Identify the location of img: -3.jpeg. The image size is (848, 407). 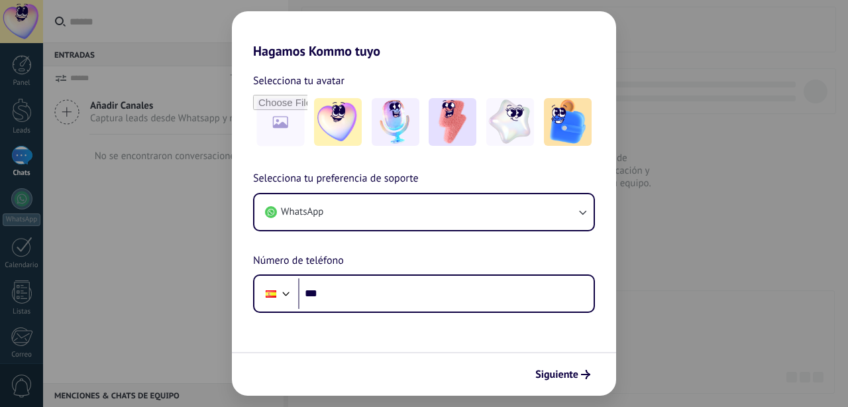
(452, 122).